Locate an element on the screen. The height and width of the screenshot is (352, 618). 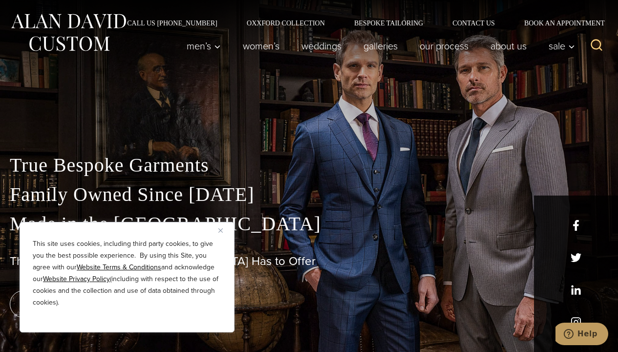
button: Close is located at coordinates (224, 230).